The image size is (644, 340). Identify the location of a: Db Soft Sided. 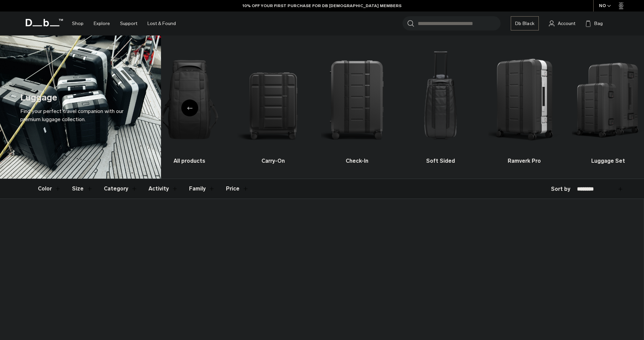
(441, 105).